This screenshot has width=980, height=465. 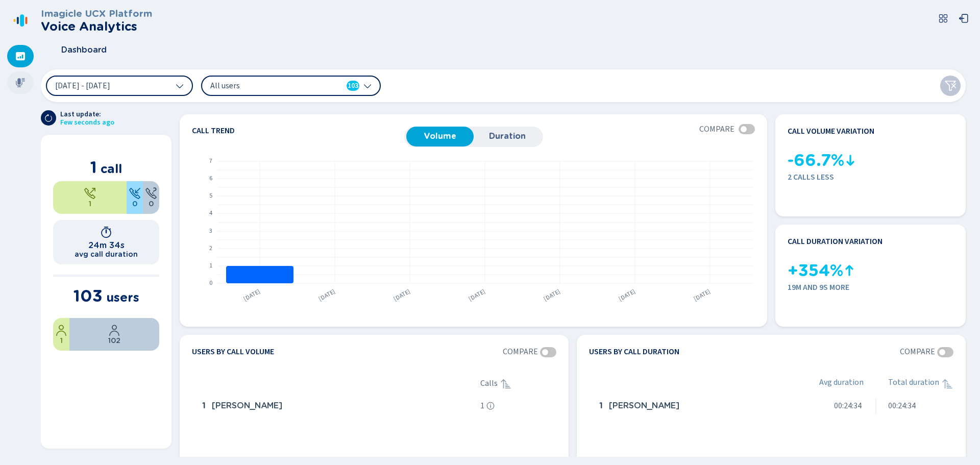 What do you see at coordinates (114, 340) in the screenshot?
I see `span: 102` at bounding box center [114, 340].